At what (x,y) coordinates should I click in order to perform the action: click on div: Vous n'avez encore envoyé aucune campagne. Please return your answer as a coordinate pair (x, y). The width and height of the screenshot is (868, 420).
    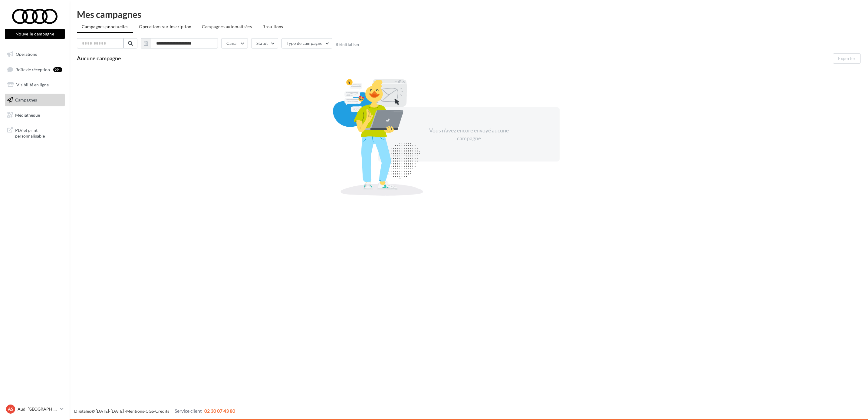
    Looking at the image, I should click on (469, 134).